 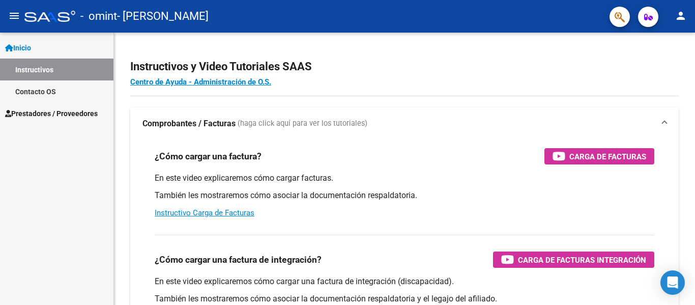 What do you see at coordinates (404, 178) in the screenshot?
I see `p: En este video explicaremos cómo cargar facturas.` at bounding box center [404, 178].